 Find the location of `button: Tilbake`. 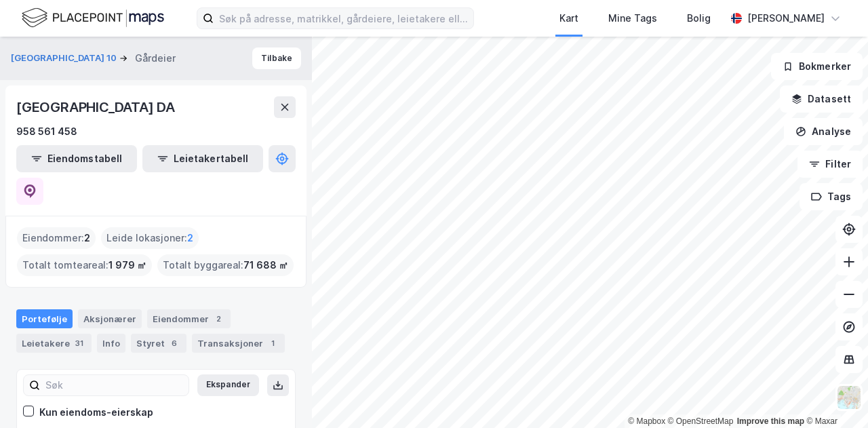

button: Tilbake is located at coordinates (277, 58).